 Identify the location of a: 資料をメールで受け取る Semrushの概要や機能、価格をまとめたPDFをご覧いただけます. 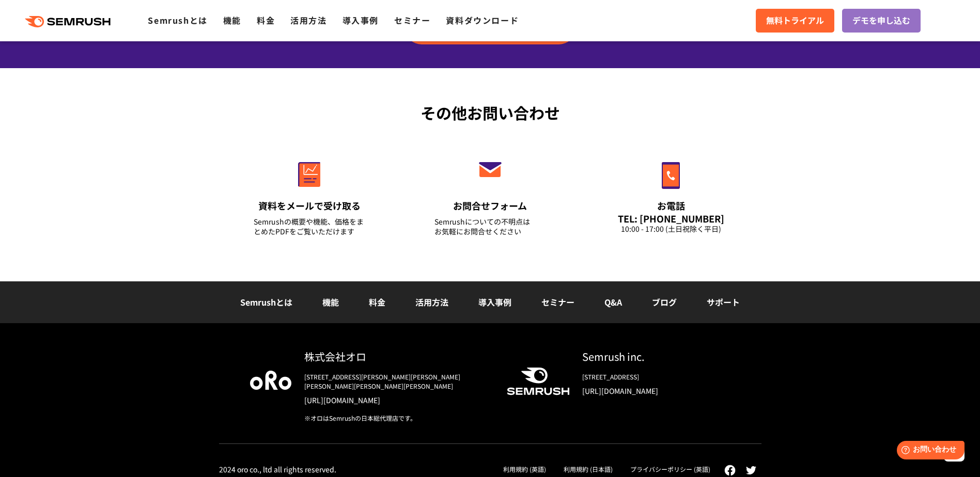
(309, 194).